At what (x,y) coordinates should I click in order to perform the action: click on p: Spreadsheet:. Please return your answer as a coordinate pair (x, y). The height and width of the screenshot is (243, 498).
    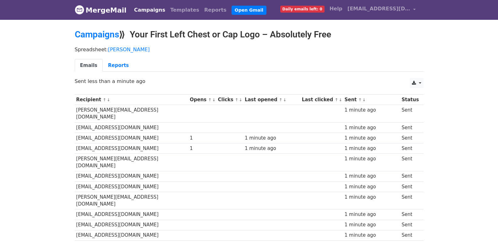
    Looking at the image, I should click on (249, 49).